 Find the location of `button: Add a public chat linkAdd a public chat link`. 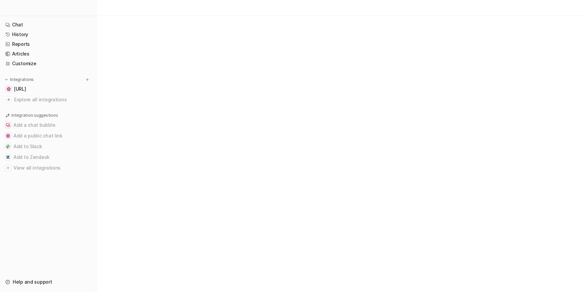

button: Add a public chat linkAdd a public chat link is located at coordinates (48, 136).